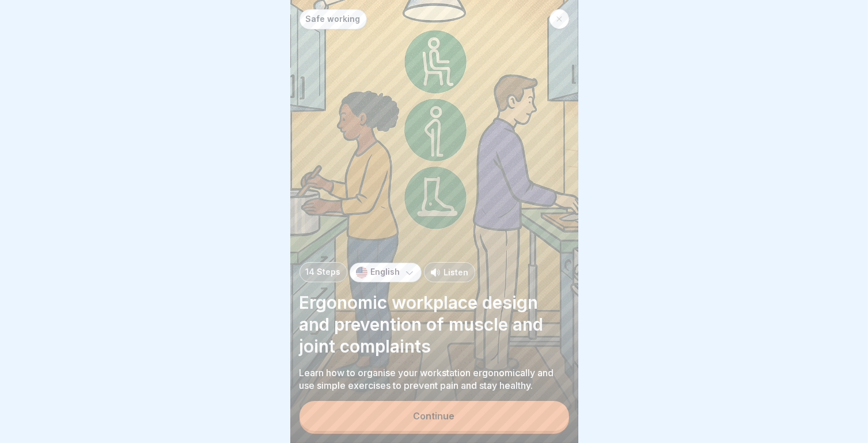 The height and width of the screenshot is (443, 868). I want to click on p: English, so click(386, 271).